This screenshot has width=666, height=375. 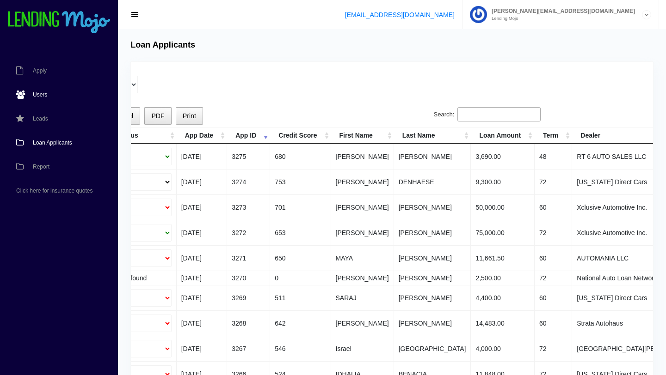 What do you see at coordinates (189, 116) in the screenshot?
I see `button: Print` at bounding box center [189, 116].